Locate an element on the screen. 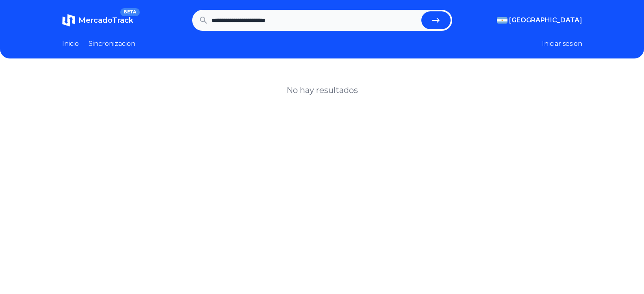 This screenshot has width=644, height=294. img: MercadoTrack is located at coordinates (69, 20).